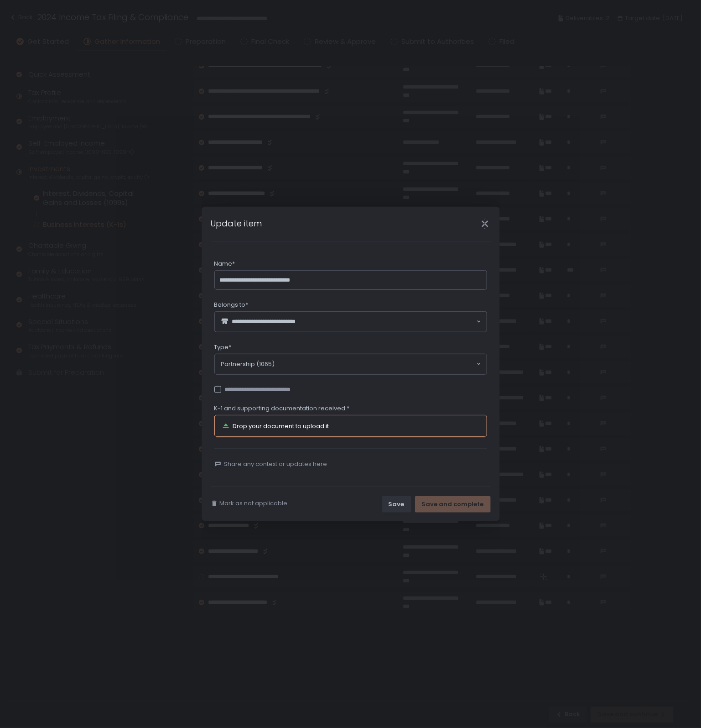  Describe the element at coordinates (249, 504) in the screenshot. I see `button: Mark as not applicable` at that location.